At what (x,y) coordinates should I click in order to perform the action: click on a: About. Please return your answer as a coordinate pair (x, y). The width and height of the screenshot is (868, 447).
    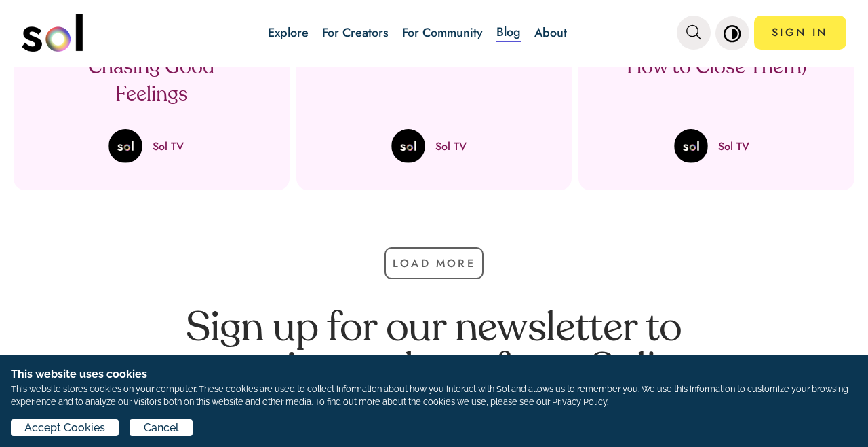
    Looking at the image, I should click on (551, 32).